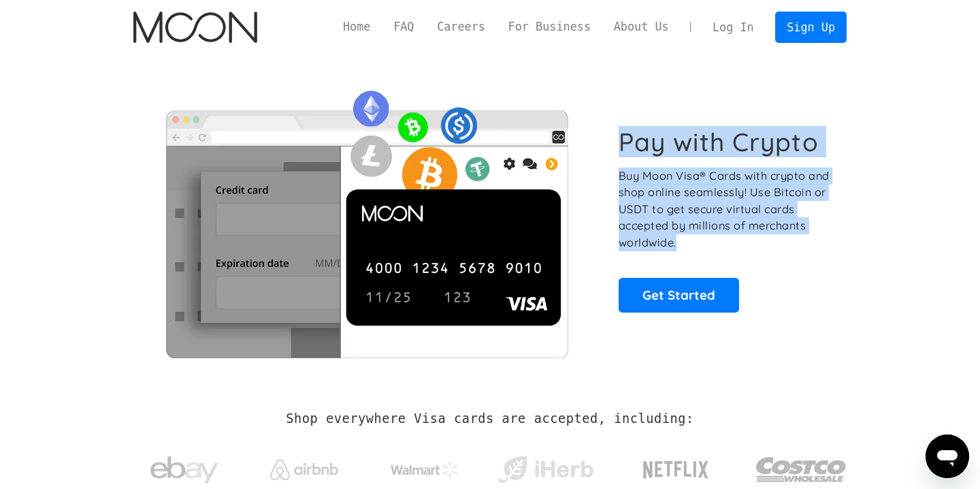 The image size is (980, 489). I want to click on img: Walmart, so click(425, 470).